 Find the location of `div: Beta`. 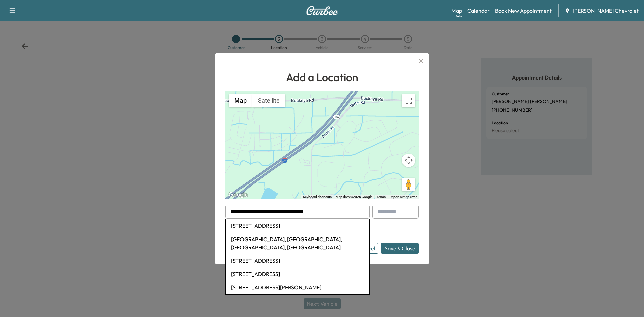

div: Beta is located at coordinates (458, 16).